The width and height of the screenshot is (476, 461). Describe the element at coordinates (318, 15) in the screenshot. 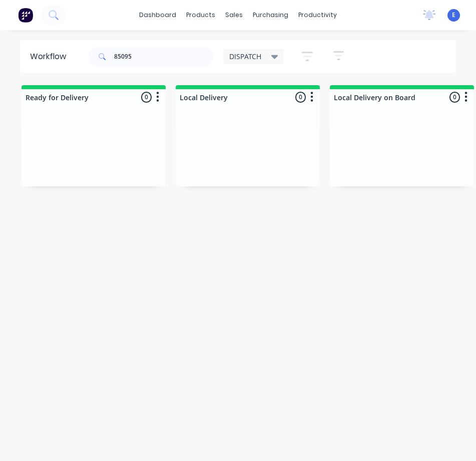

I see `div: productivity` at that location.